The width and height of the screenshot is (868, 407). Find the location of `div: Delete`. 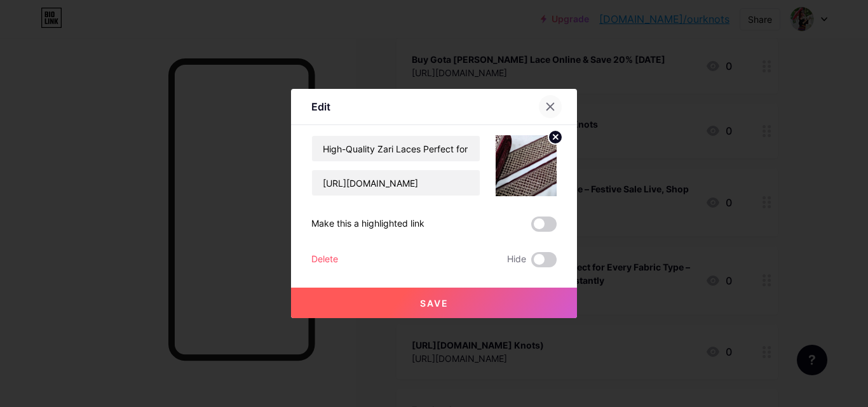

div: Delete is located at coordinates (325, 260).